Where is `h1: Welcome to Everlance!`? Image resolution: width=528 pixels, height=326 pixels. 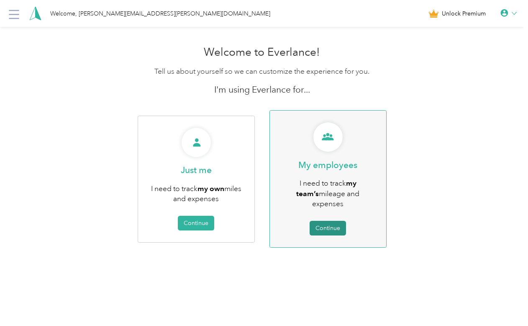
h1: Welcome to Everlance! is located at coordinates (262, 52).